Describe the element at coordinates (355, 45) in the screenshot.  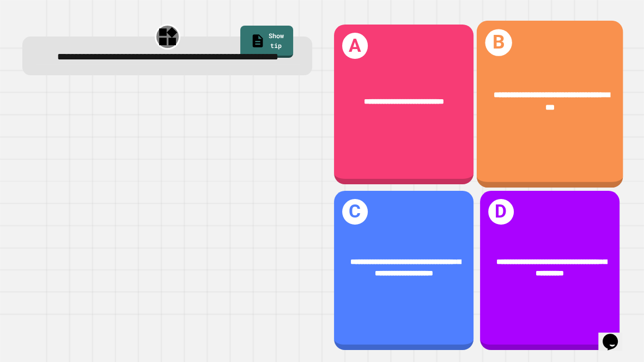
I see `h1: A` at that location.